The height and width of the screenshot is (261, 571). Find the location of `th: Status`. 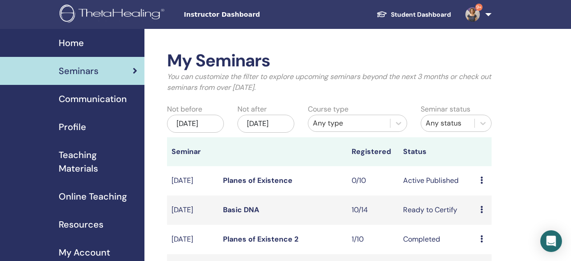

th: Status is located at coordinates (437, 152).